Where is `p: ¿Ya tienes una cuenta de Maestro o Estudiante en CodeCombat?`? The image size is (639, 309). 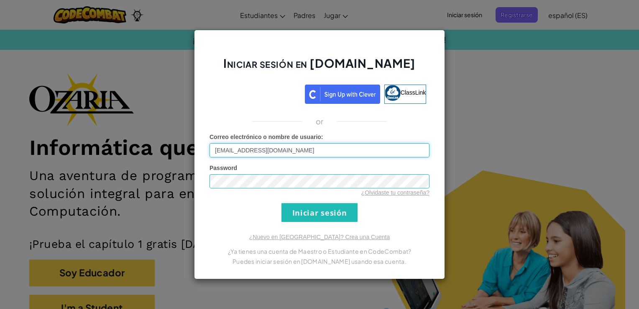 p: ¿Ya tienes una cuenta de Maestro o Estudiante en CodeCombat? is located at coordinates (319, 251).